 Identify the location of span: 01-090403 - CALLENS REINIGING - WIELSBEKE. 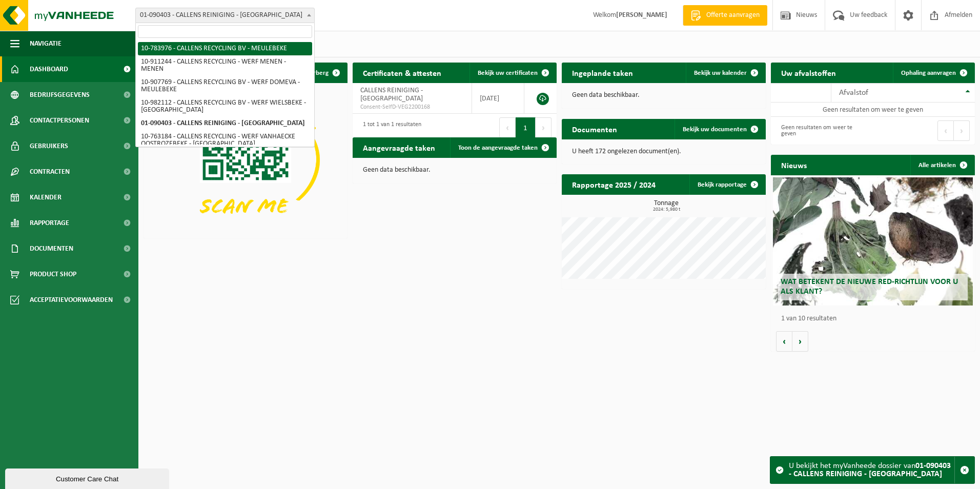
(225, 16).